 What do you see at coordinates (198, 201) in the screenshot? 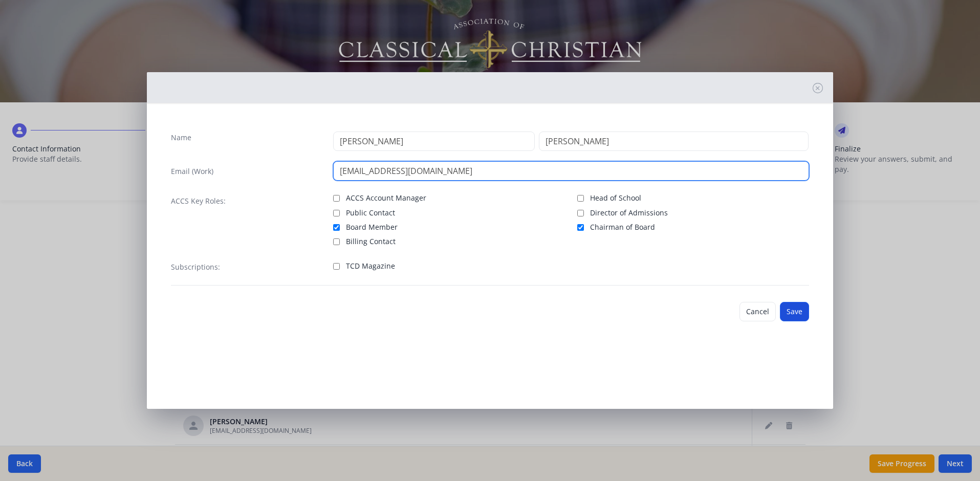
I see `label: ACCS Key Roles:` at bounding box center [198, 201].